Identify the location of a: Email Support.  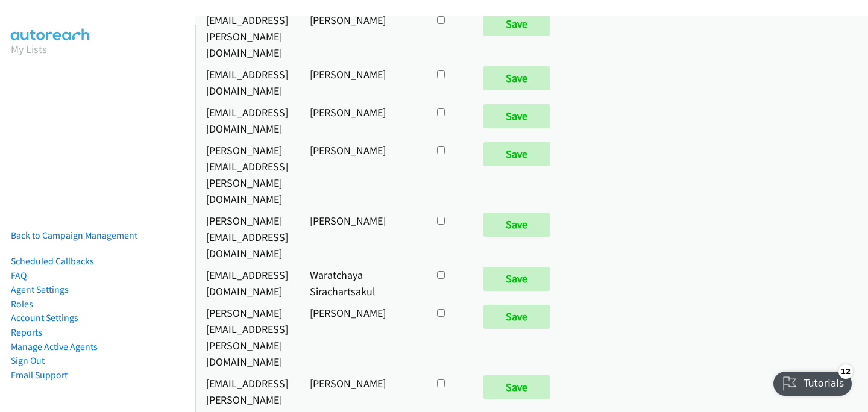
(39, 374).